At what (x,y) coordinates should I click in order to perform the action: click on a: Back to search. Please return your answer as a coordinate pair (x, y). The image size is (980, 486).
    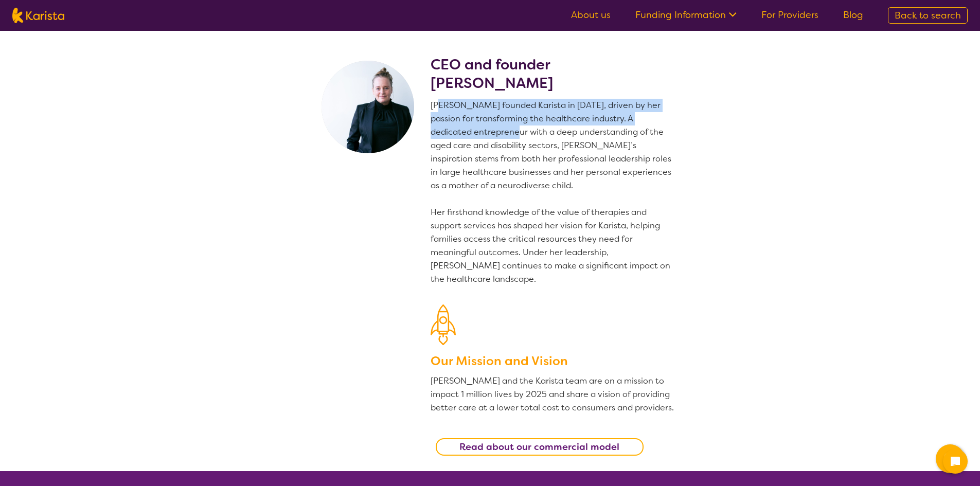
    Looking at the image, I should click on (927, 16).